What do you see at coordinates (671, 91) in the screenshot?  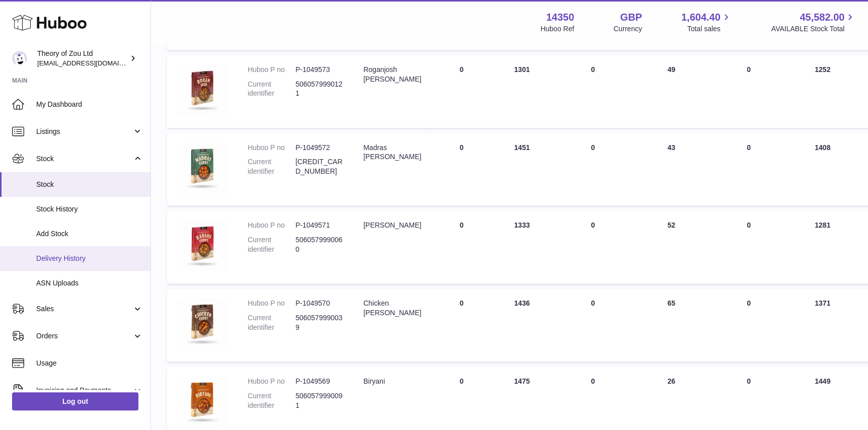 I see `td: 49` at bounding box center [671, 91].